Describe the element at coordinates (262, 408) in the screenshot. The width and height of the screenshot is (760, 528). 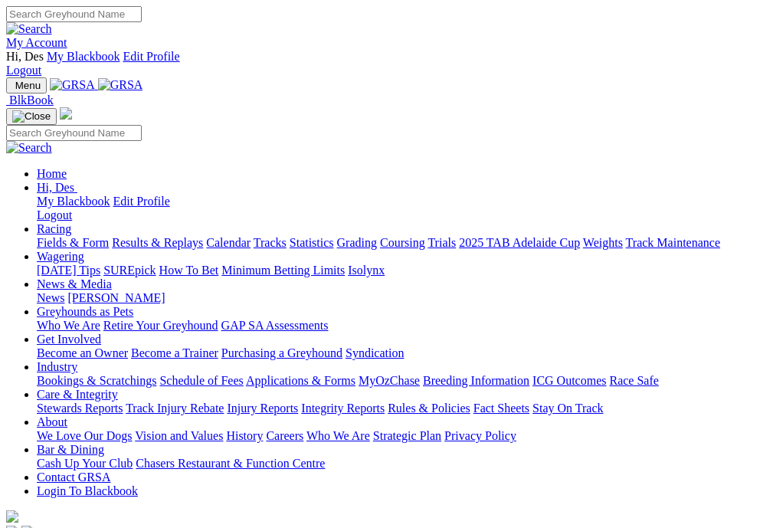
I see `a: Injury Reports` at that location.